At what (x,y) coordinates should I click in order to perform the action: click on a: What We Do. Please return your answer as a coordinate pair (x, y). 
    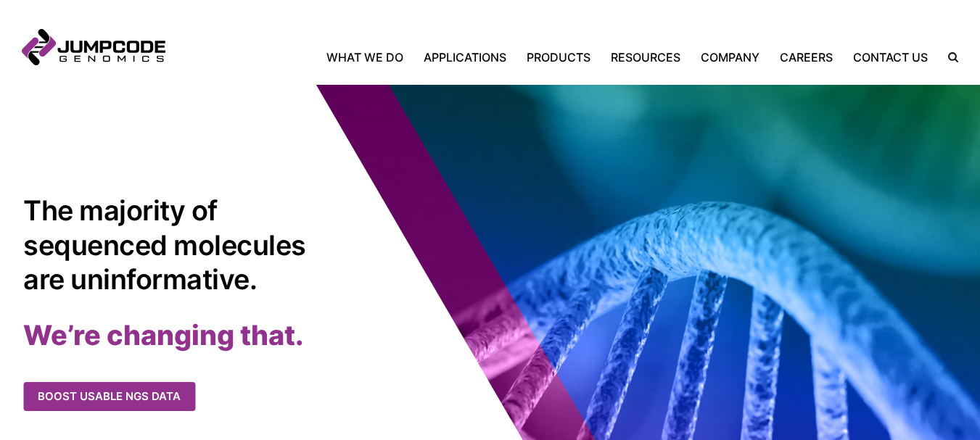
    Looking at the image, I should click on (370, 57).